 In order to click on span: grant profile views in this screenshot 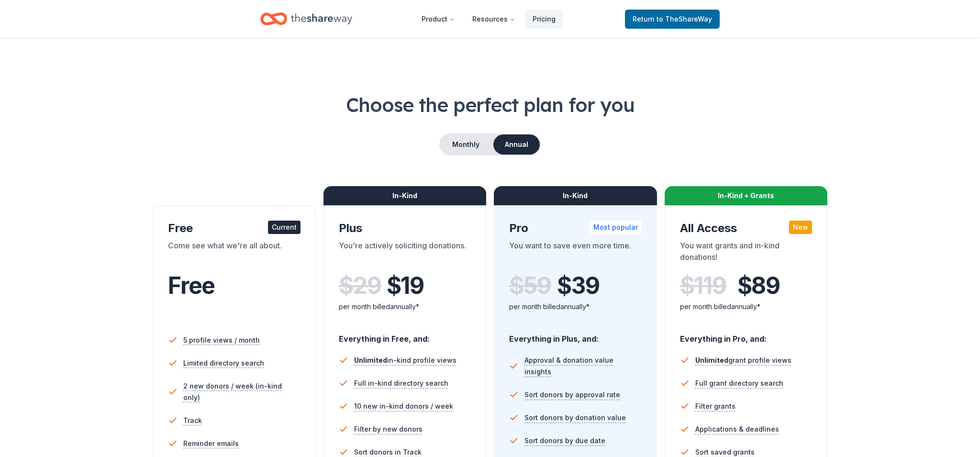, I will do `click(743, 360)`.